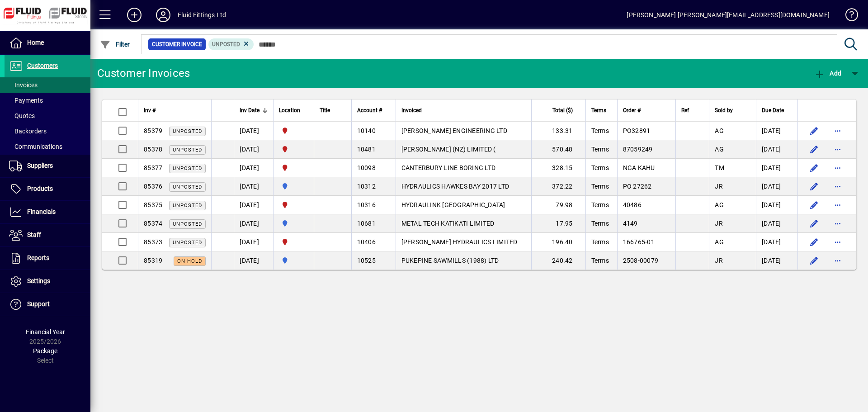 The image size is (868, 412). Describe the element at coordinates (153, 186) in the screenshot. I see `span: 85376` at that location.